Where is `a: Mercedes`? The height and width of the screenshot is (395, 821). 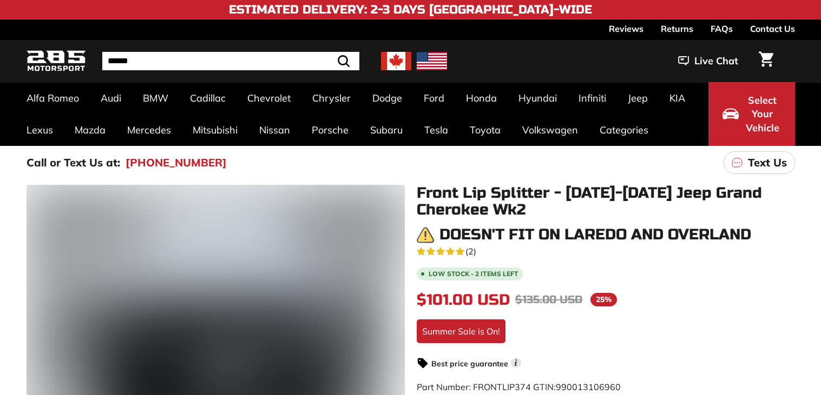 a: Mercedes is located at coordinates (149, 130).